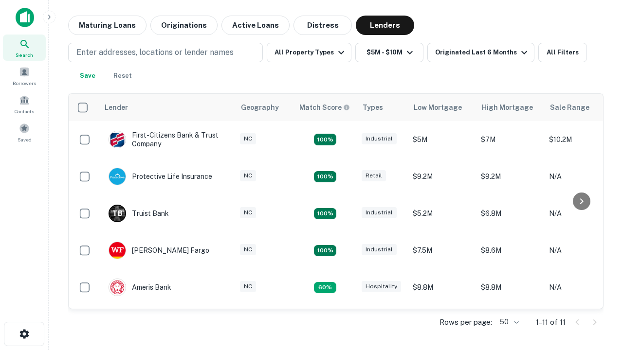 This screenshot has width=623, height=350. I want to click on button: $5M - $10M, so click(389, 53).